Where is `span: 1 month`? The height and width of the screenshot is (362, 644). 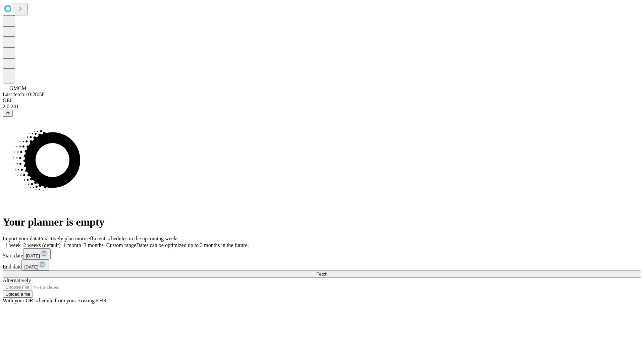 span: 1 month is located at coordinates (72, 245).